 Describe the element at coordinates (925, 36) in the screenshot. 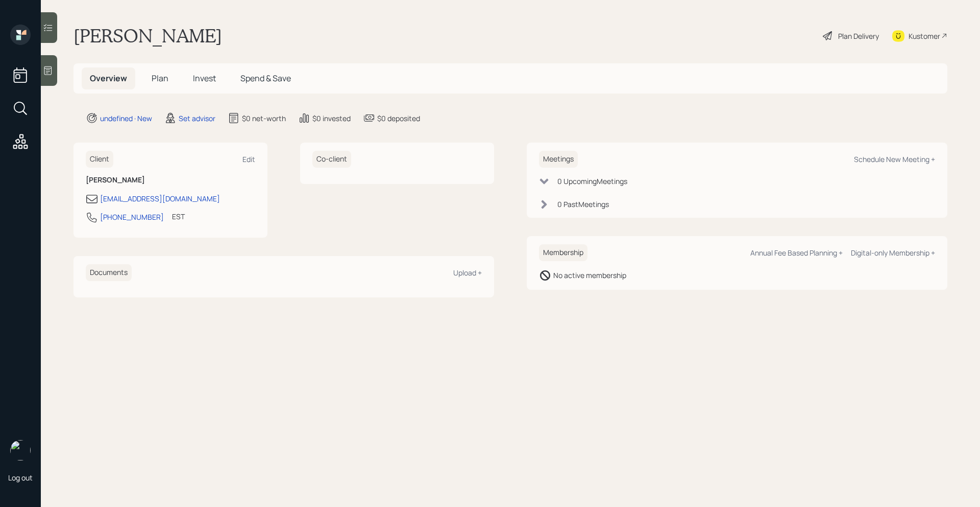

I see `div: Kustomer` at that location.